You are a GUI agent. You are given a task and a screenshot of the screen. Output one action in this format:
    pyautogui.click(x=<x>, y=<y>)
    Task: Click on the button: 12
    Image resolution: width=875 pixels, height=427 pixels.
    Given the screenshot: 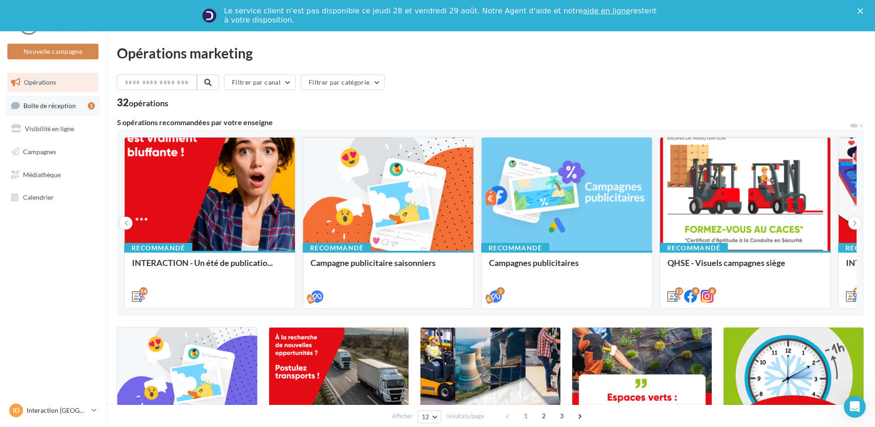 What is the action you would take?
    pyautogui.click(x=429, y=417)
    